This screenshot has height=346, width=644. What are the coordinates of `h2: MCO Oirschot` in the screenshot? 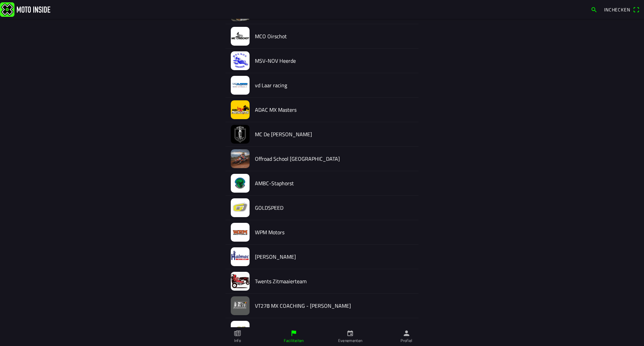 It's located at (334, 36).